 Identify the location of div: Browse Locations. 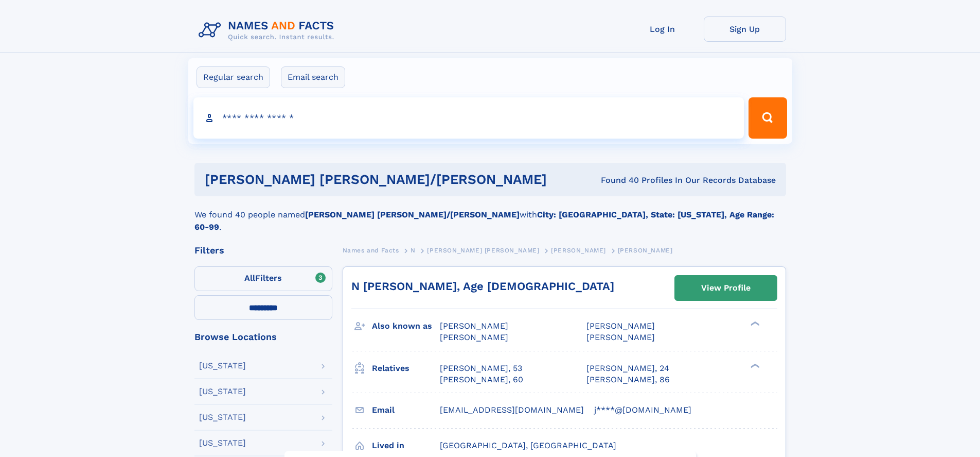
(264, 337).